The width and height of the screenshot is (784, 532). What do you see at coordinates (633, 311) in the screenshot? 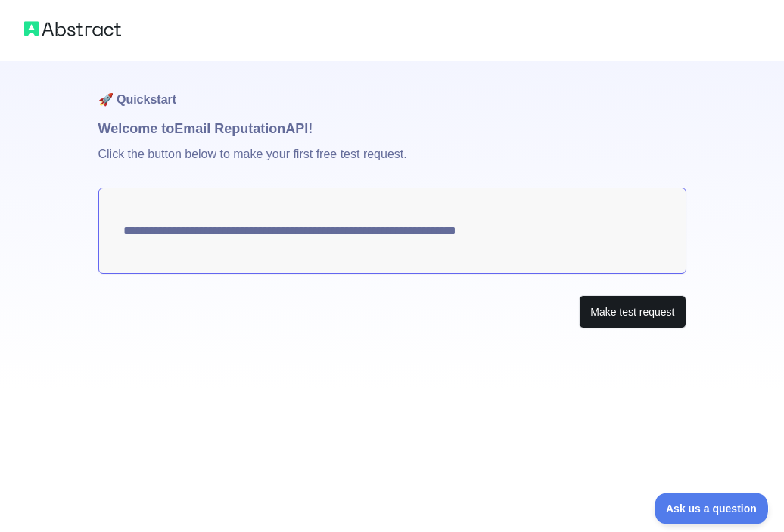
I see `button: Make test request` at bounding box center [633, 311].